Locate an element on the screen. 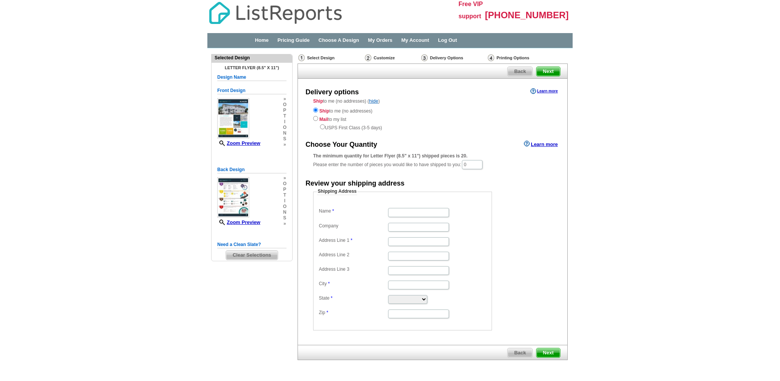 This screenshot has height=381, width=780. h5: Front Design is located at coordinates (252, 91).